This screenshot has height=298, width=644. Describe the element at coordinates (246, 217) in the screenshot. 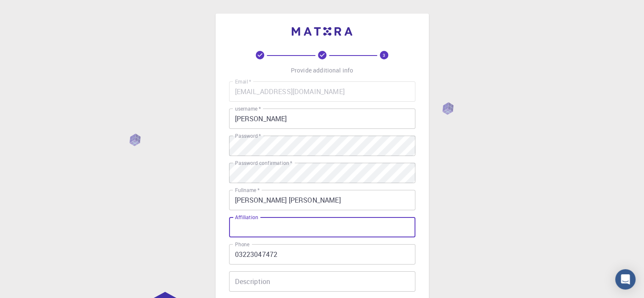

I see `label: Affiliation` at that location.